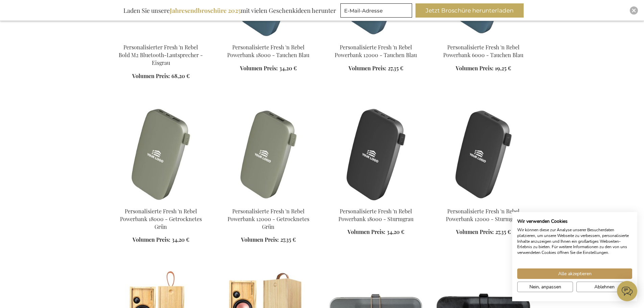 The image size is (644, 308). I want to click on span: Nein, anpassen, so click(545, 287).